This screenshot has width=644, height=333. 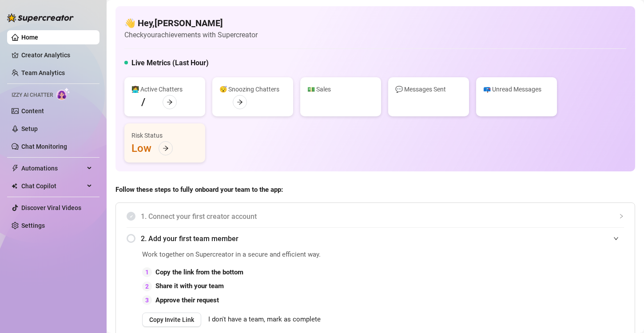 What do you see at coordinates (15, 168) in the screenshot?
I see `span: thunderbolt` at bounding box center [15, 168].